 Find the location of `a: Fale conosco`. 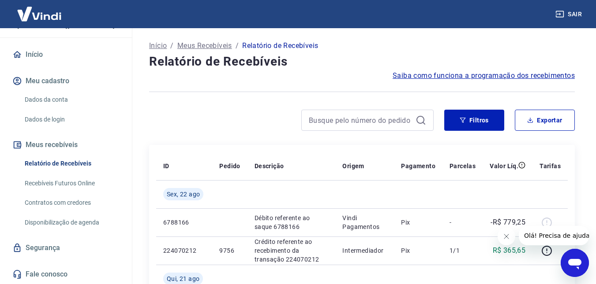

a: Fale conosco is located at coordinates (66, 275).